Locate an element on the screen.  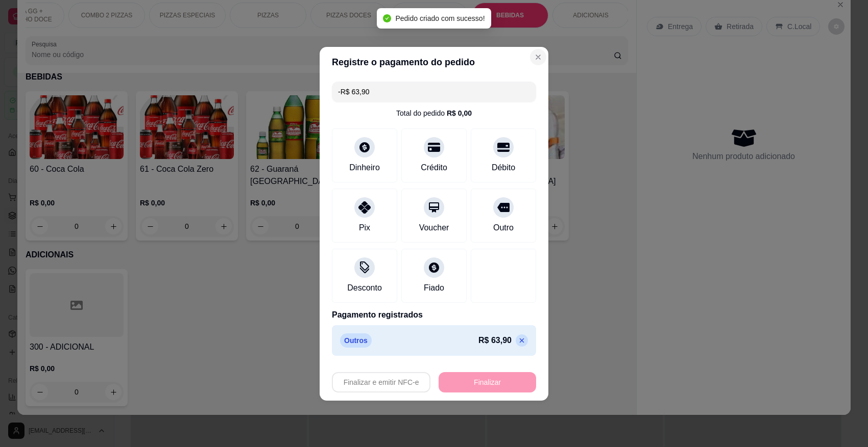
div: Dinheiro is located at coordinates (365, 168).